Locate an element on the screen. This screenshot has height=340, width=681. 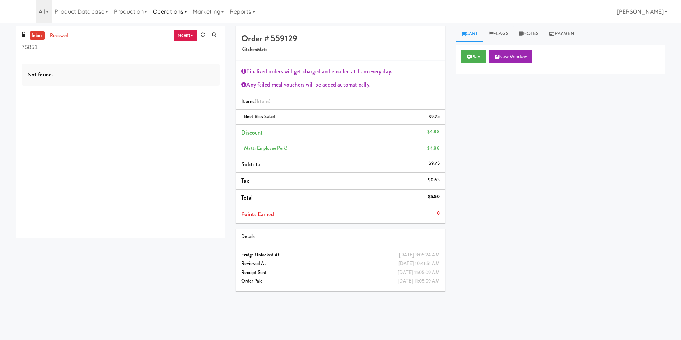
div: Any failed meal vouchers will be added automatically. is located at coordinates (341, 85).